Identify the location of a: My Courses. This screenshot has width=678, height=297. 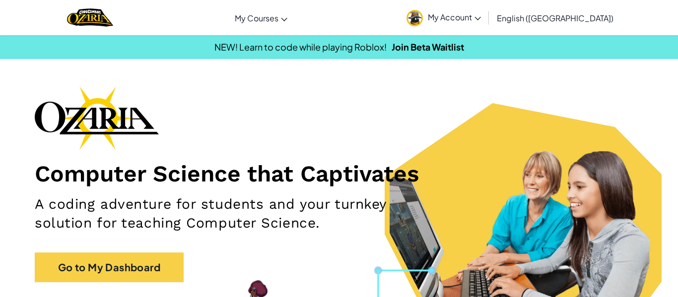
(261, 18).